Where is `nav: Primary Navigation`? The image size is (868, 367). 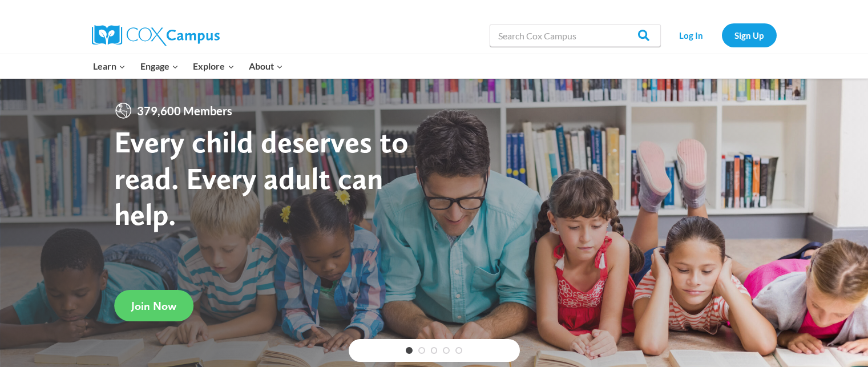
nav: Primary Navigation is located at coordinates (189, 66).